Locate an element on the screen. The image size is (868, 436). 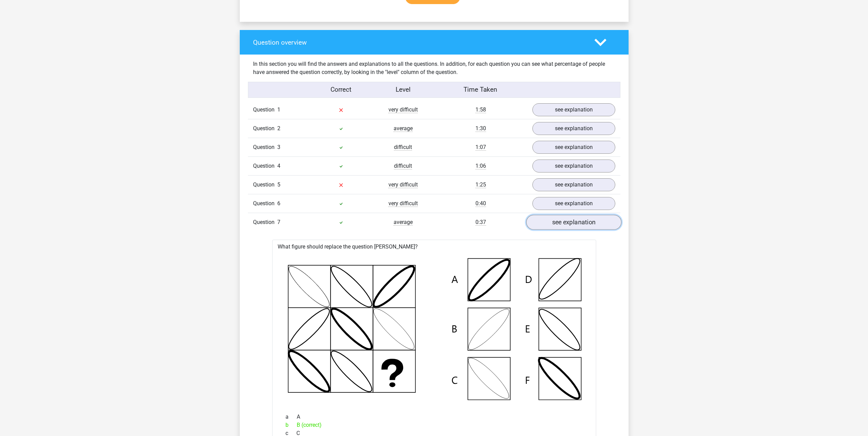
div: Correct is located at coordinates (341, 90).